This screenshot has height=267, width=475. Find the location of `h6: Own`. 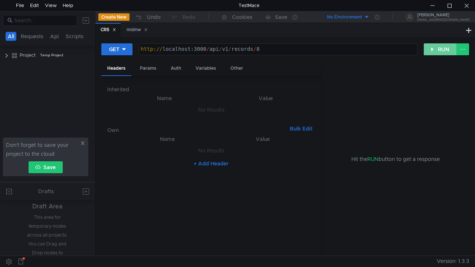

h6: Own is located at coordinates (197, 130).